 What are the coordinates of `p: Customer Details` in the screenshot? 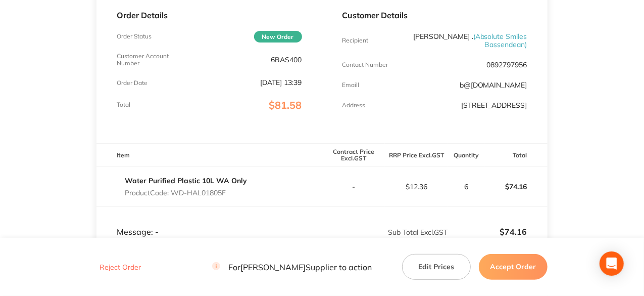 It's located at (435, 15).